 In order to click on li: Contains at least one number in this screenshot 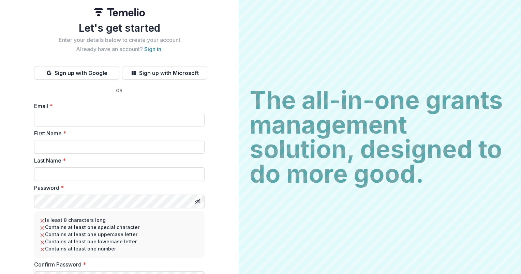, I will do `click(119, 249)`.